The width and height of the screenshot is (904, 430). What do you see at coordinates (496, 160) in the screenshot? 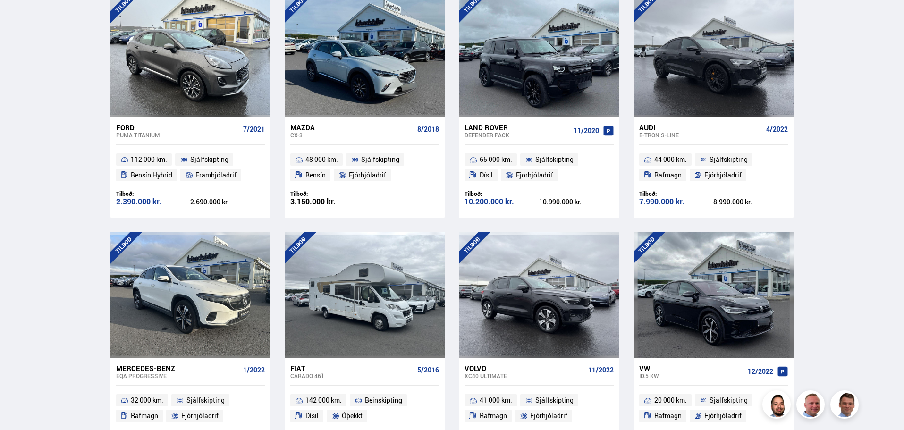
I see `span: 65 000 km.` at bounding box center [496, 160].